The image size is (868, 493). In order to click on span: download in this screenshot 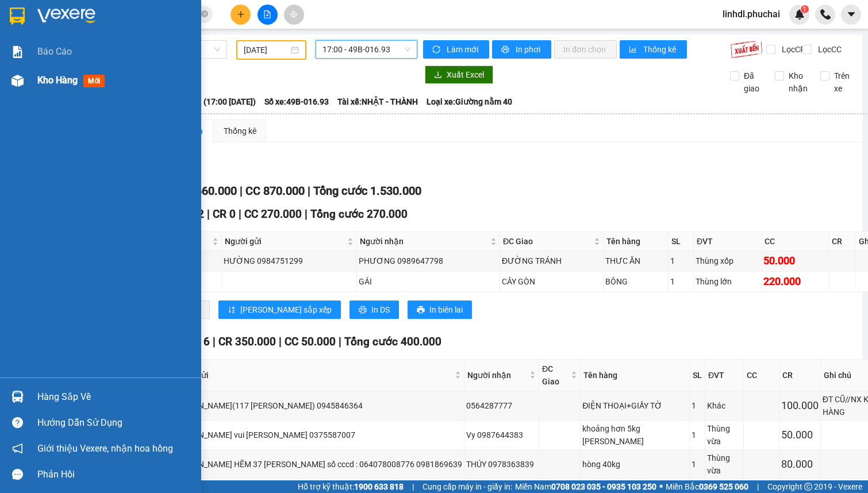, I will do `click(438, 75)`.